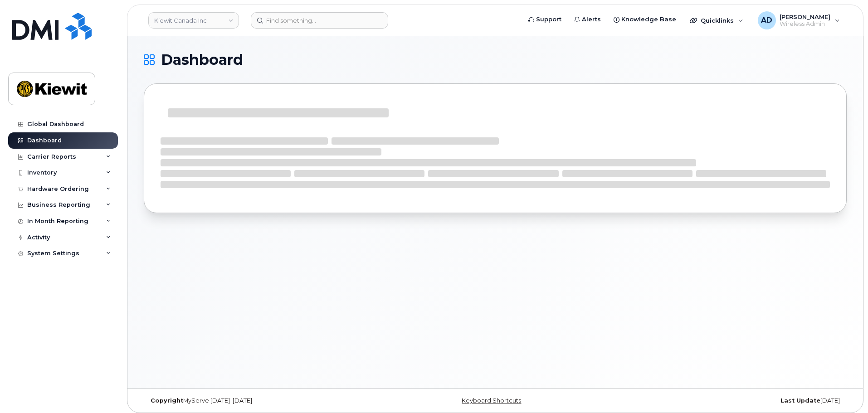 The width and height of the screenshot is (868, 413). I want to click on strong: Copyright, so click(167, 400).